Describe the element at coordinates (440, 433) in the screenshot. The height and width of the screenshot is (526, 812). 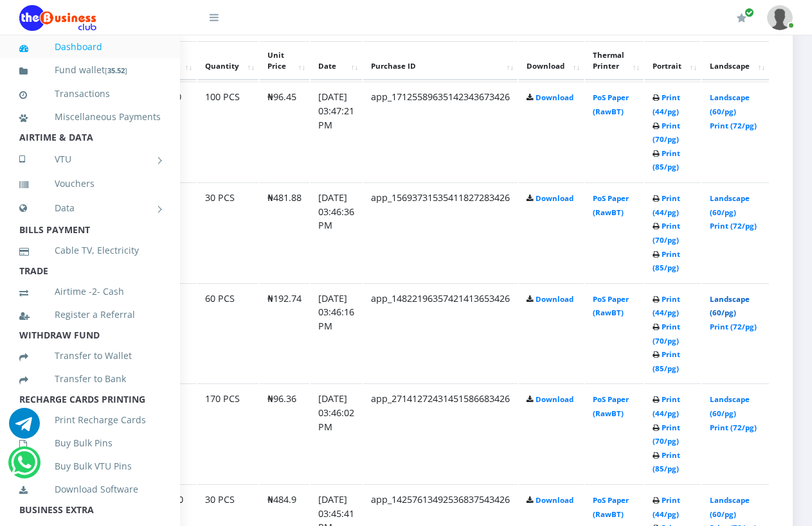
I see `td: app_27141272431451586683426` at that location.